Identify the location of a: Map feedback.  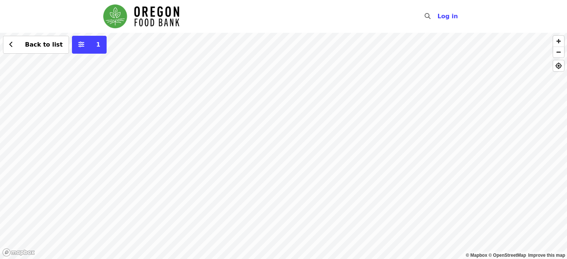
(547, 256).